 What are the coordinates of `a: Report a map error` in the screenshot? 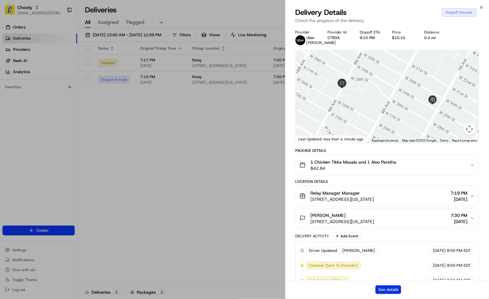 It's located at (464, 140).